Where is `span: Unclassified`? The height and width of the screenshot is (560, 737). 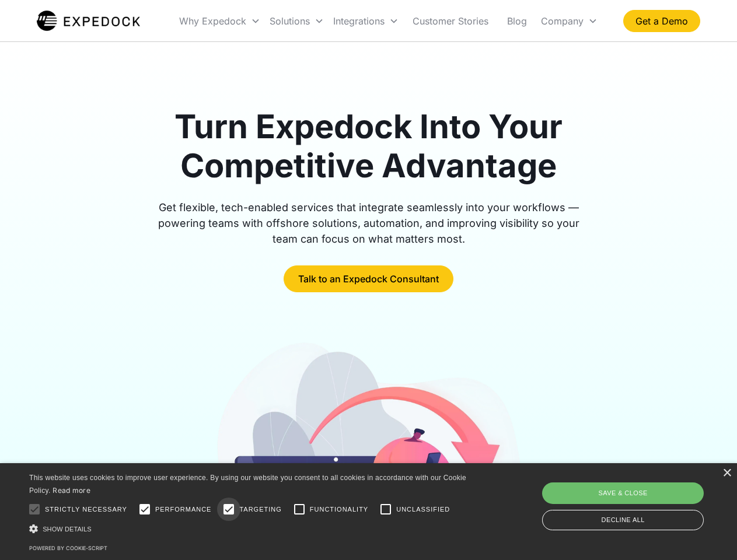
span: Unclassified is located at coordinates (423, 509).